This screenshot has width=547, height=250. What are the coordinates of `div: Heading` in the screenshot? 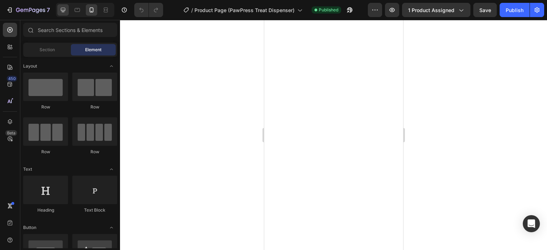 It's located at (46, 210).